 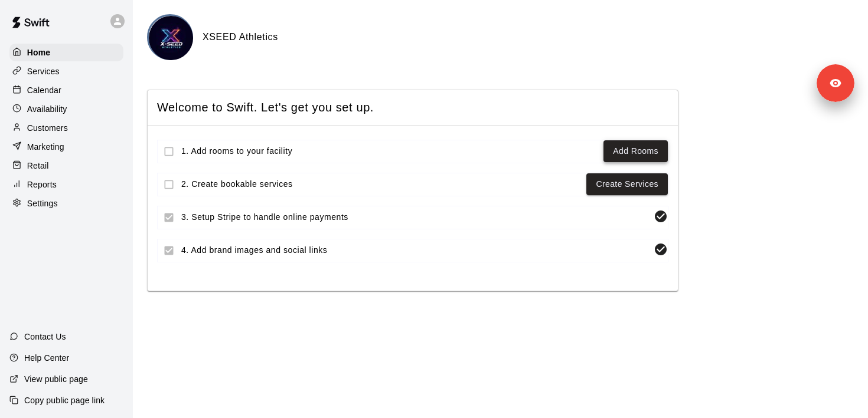 I want to click on p: Services, so click(x=43, y=71).